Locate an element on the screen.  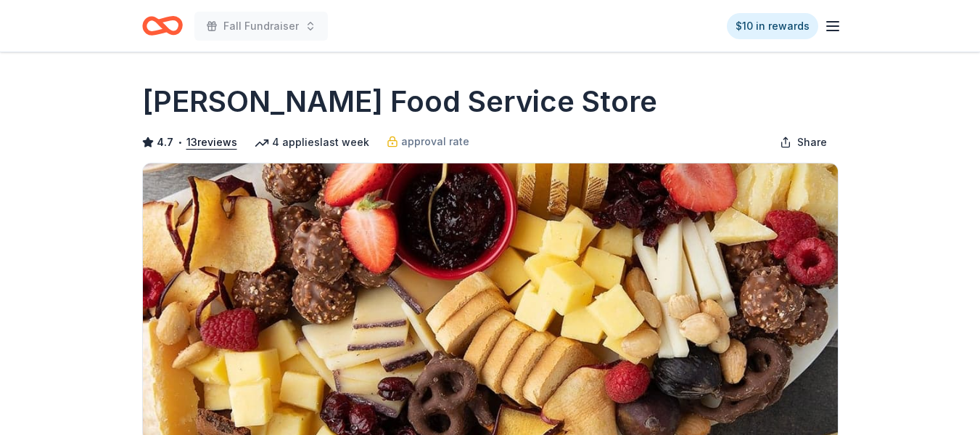
a: $10 in rewards is located at coordinates (773, 26).